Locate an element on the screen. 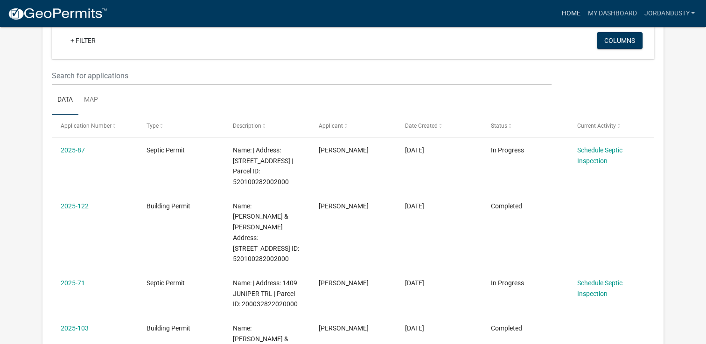 The height and width of the screenshot is (344, 706). input: Search for applications is located at coordinates (301, 76).